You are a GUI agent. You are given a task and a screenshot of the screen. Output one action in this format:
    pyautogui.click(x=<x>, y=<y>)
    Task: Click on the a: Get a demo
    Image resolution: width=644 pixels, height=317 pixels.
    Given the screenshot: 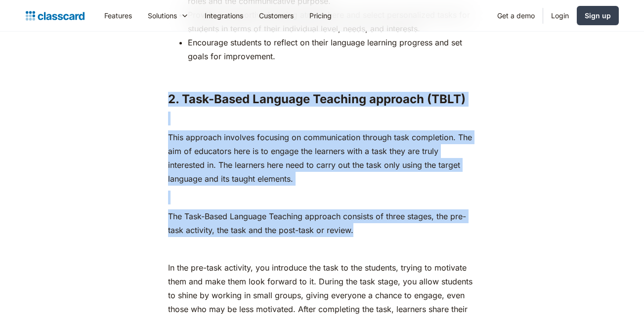 What is the action you would take?
    pyautogui.click(x=516, y=15)
    